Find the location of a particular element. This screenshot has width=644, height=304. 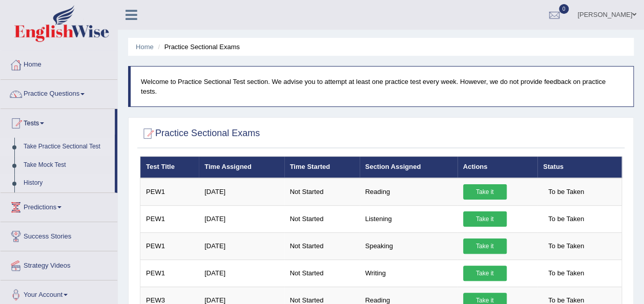

li: Practice Sectional Exams is located at coordinates (197, 46).